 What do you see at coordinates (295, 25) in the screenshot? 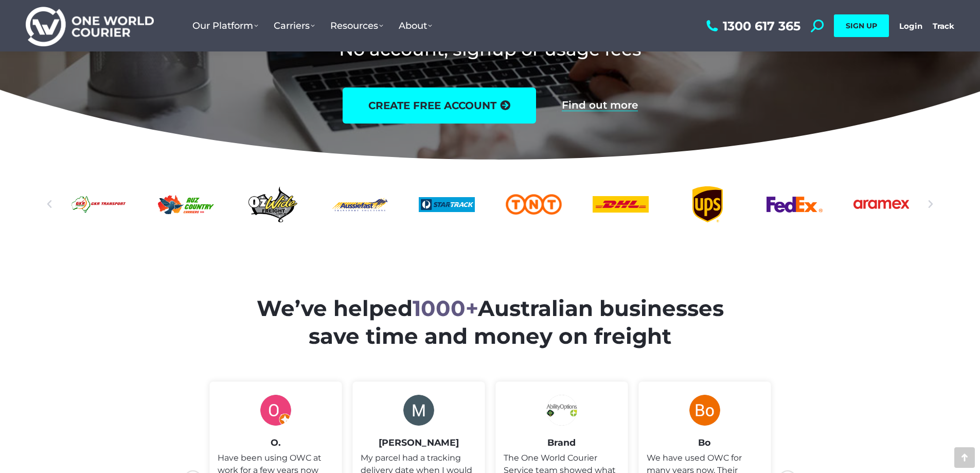
I see `a: Carriers` at bounding box center [295, 25].